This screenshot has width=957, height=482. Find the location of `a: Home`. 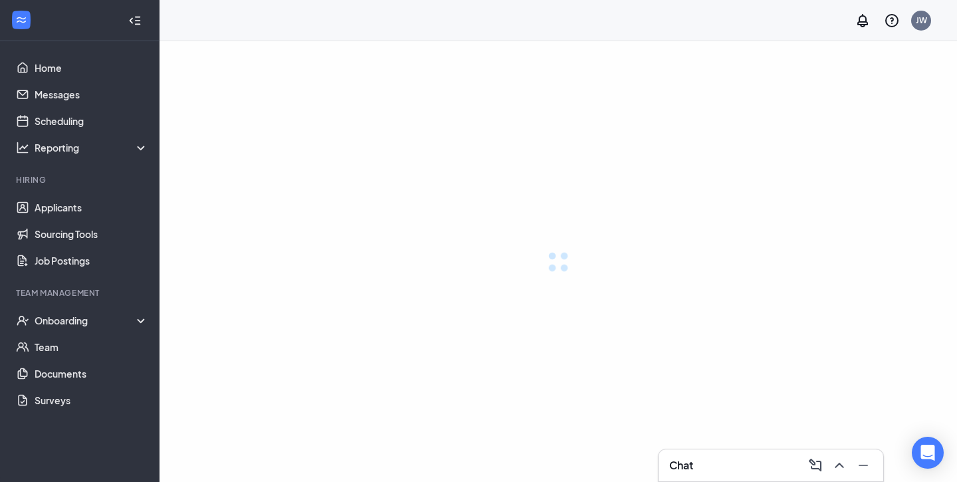

a: Home is located at coordinates (91, 68).